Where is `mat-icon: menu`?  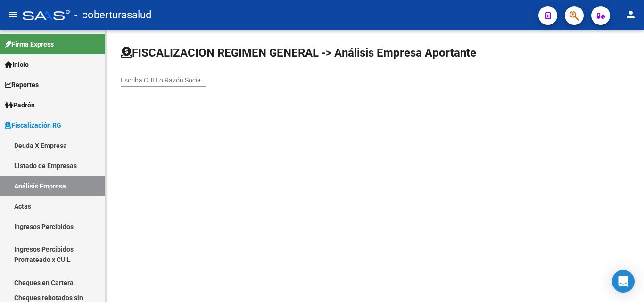
mat-icon: menu is located at coordinates (13, 15).